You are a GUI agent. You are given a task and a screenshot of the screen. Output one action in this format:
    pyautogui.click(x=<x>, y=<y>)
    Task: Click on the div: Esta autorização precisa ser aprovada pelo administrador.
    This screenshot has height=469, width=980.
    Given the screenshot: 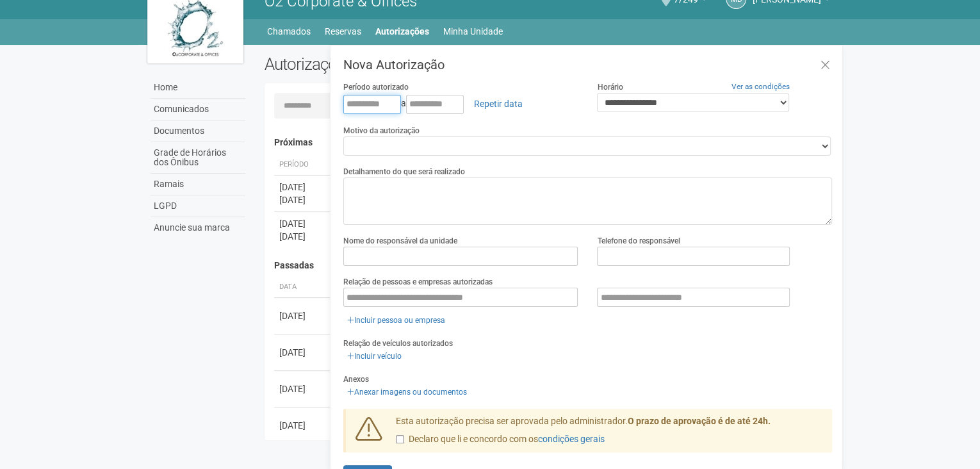 What is the action you would take?
    pyautogui.click(x=609, y=434)
    